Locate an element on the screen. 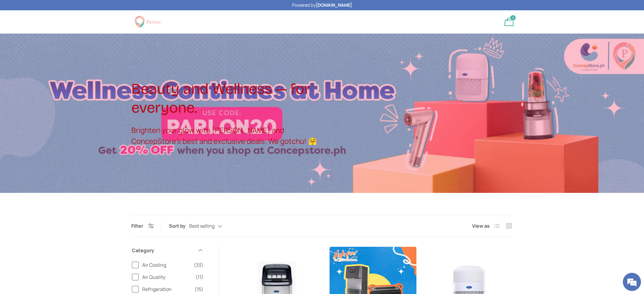 Image resolution: width=644 pixels, height=294 pixels. span: Filter is located at coordinates (137, 226).